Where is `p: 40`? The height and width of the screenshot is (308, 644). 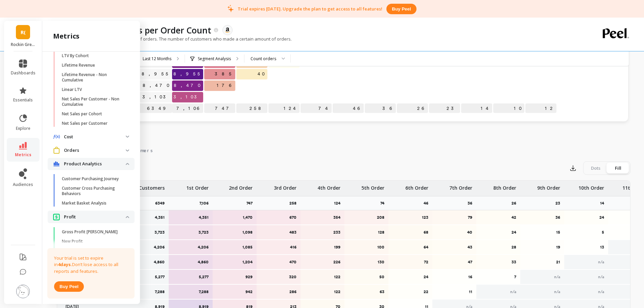
p: 40 is located at coordinates (455, 232).